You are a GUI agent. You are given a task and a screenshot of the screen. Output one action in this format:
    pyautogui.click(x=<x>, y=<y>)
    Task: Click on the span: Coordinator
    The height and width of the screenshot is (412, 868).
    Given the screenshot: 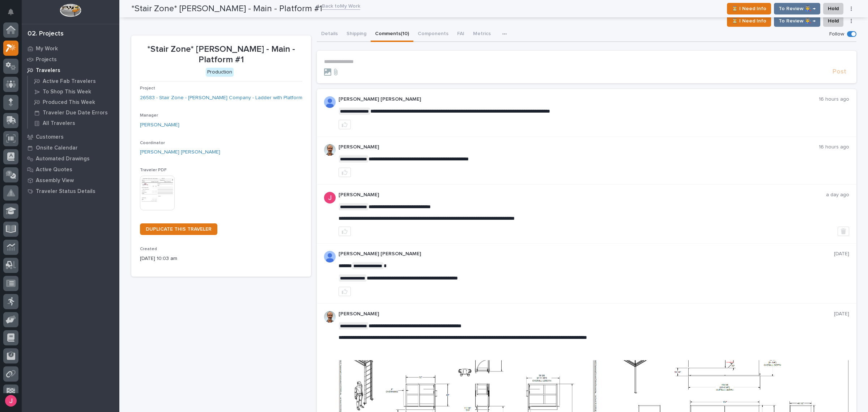 What is the action you would take?
    pyautogui.click(x=152, y=143)
    